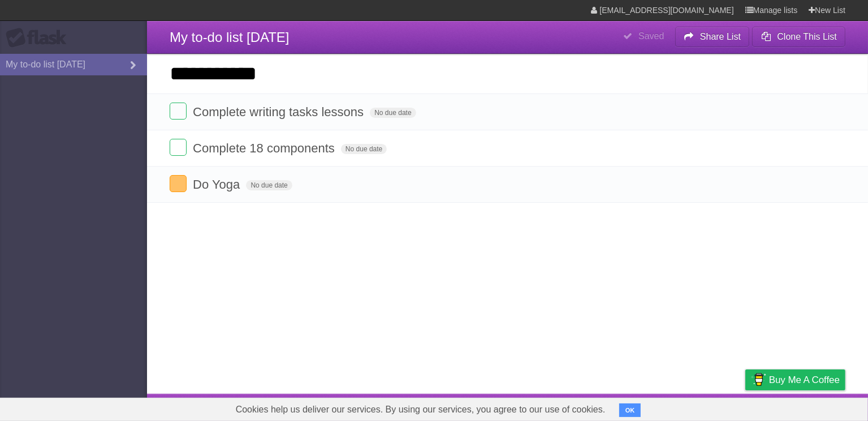 This screenshot has width=868, height=421. Describe the element at coordinates (795, 379) in the screenshot. I see `a: Buy me a coffee` at that location.